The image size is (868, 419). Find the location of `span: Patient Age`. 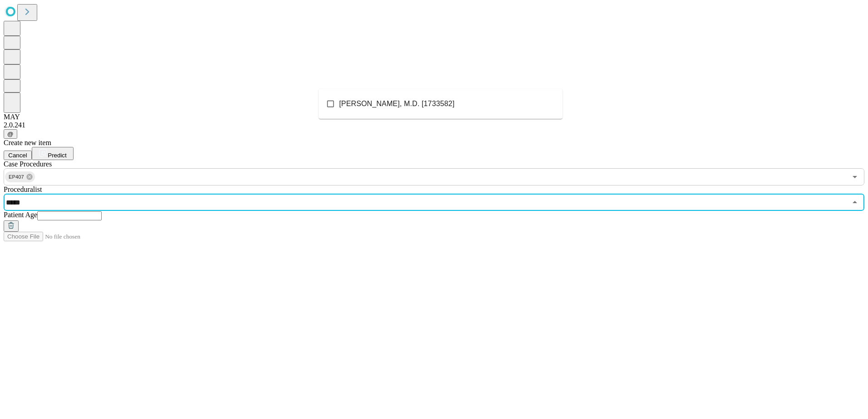

span: Patient Age is located at coordinates (21, 214).